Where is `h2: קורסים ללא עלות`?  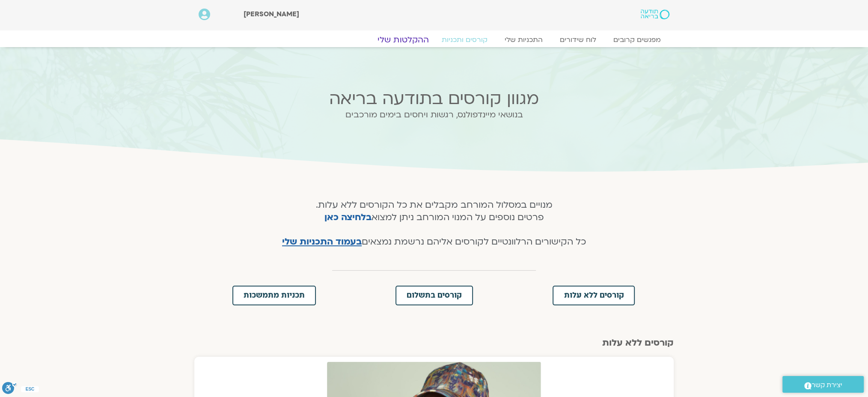 h2: קורסים ללא עלות is located at coordinates (434, 343).